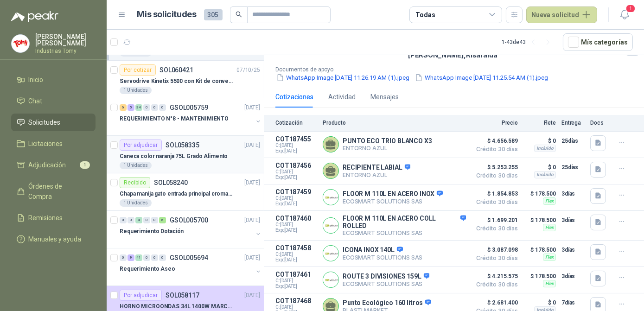  Describe the element at coordinates (177, 194) in the screenshot. I see `p: Chapa manija gato entrada principal cromado mate llave de seguridad` at that location.